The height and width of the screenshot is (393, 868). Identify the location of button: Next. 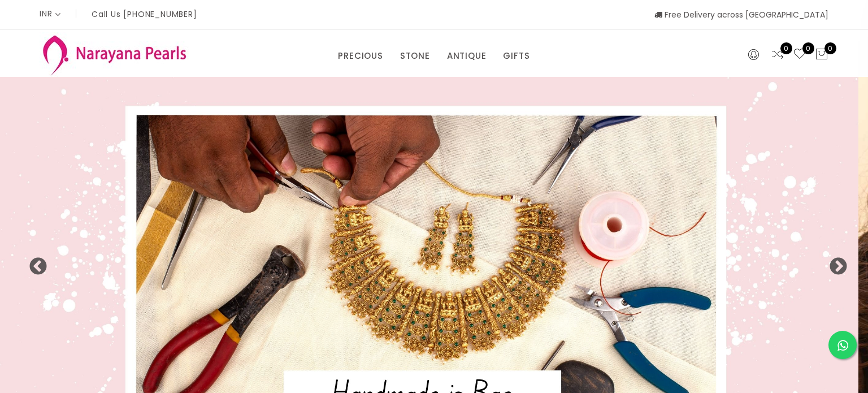
(834, 263).